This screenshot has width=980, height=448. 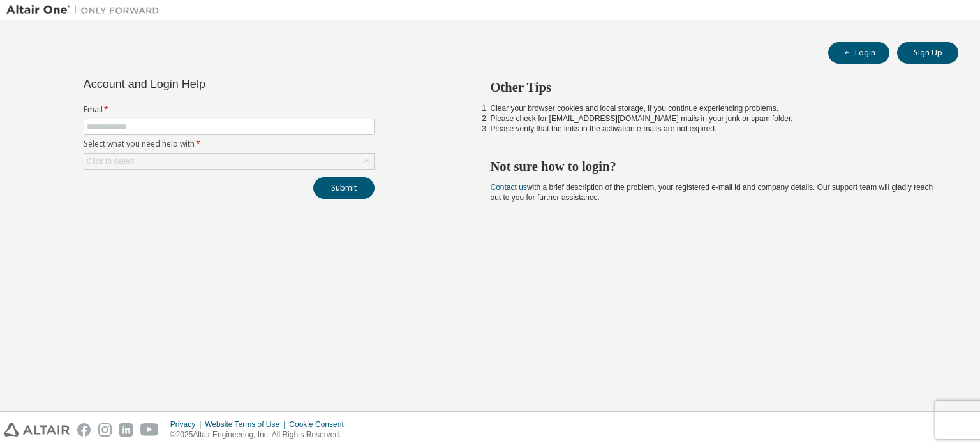 What do you see at coordinates (713, 109) in the screenshot?
I see `li: Clear your browser cookies and local storage, if you continue experiencing problems.` at bounding box center [713, 109].